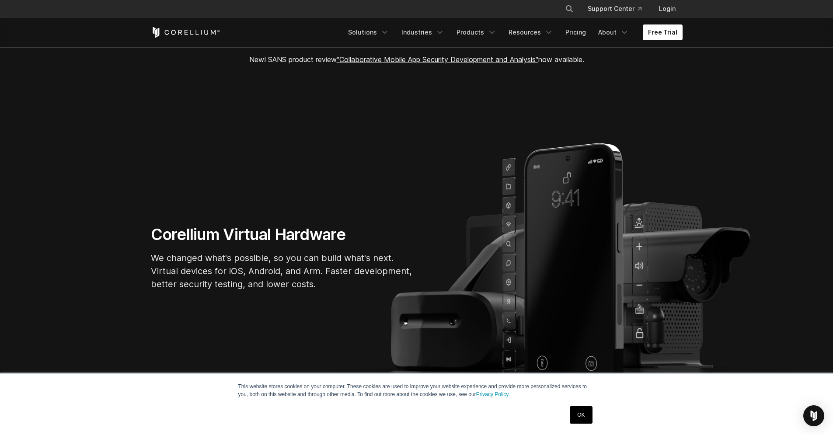  What do you see at coordinates (437, 59) in the screenshot?
I see `a: "Collaborative Mobile App Security Development and Analysis"` at bounding box center [437, 59].